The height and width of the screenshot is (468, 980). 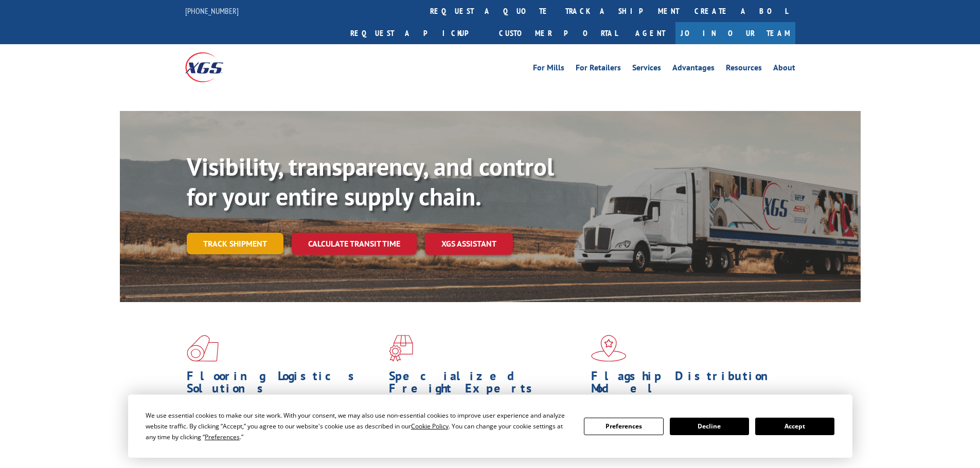 What do you see at coordinates (735, 32) in the screenshot?
I see `a: Join Our Team` at bounding box center [735, 32].